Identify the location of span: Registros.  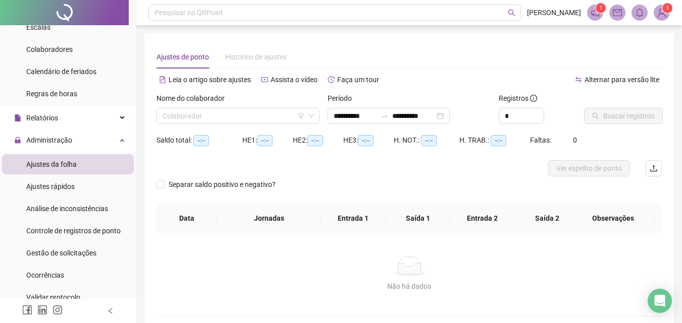
(518, 98).